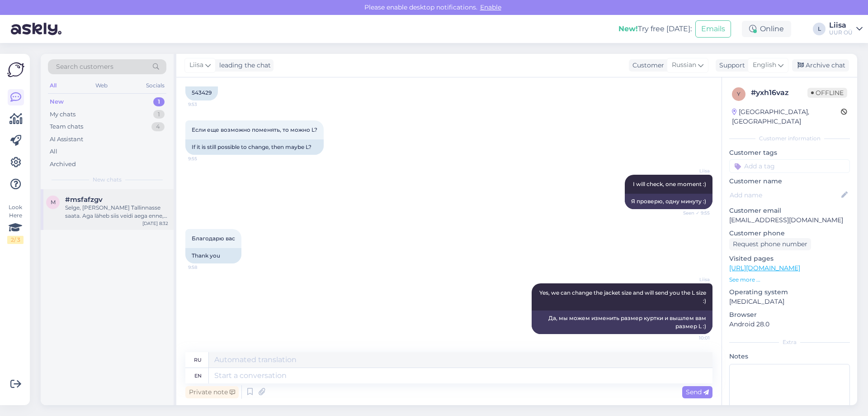 This screenshot has height=416, width=868. I want to click on span: Если еще возможно поменять, то можно L?, so click(255, 130).